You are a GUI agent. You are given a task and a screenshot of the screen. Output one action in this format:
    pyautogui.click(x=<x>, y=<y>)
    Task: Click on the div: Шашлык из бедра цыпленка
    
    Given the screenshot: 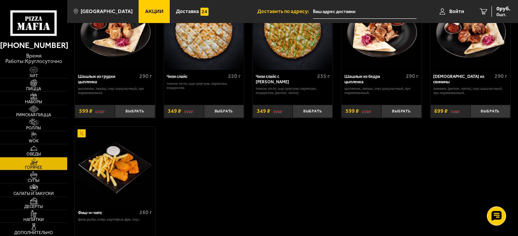 What is the action you would take?
    pyautogui.click(x=374, y=79)
    